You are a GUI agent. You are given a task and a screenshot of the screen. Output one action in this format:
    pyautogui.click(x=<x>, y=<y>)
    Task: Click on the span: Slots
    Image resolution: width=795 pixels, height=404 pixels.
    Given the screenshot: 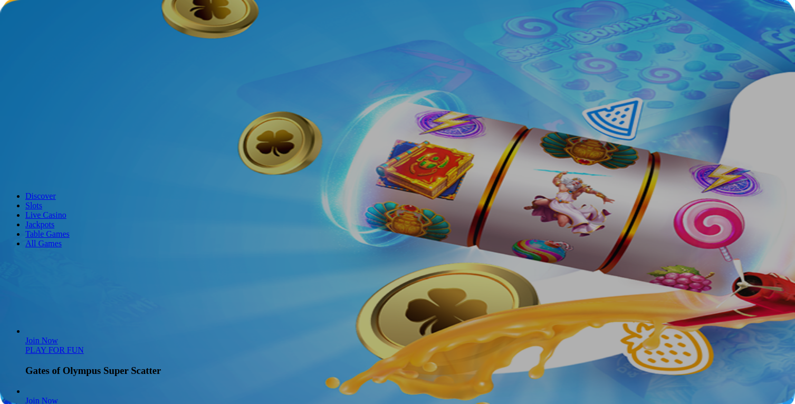 What is the action you would take?
    pyautogui.click(x=34, y=205)
    